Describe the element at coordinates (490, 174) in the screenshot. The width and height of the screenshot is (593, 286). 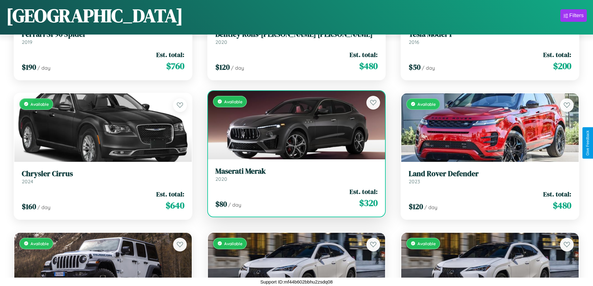
I see `h3: Land Rover Defender` at that location.